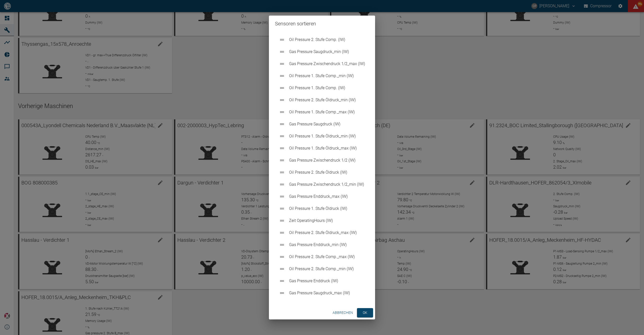  Describe the element at coordinates (322, 209) in the screenshot. I see `div: Oil Pressure 1. Stufe Öldruck (IW)` at that location.